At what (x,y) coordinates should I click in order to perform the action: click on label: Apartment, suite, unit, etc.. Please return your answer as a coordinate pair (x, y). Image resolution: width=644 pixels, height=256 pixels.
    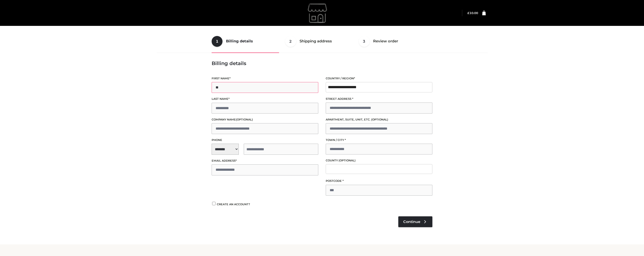
    Looking at the image, I should click on (379, 120).